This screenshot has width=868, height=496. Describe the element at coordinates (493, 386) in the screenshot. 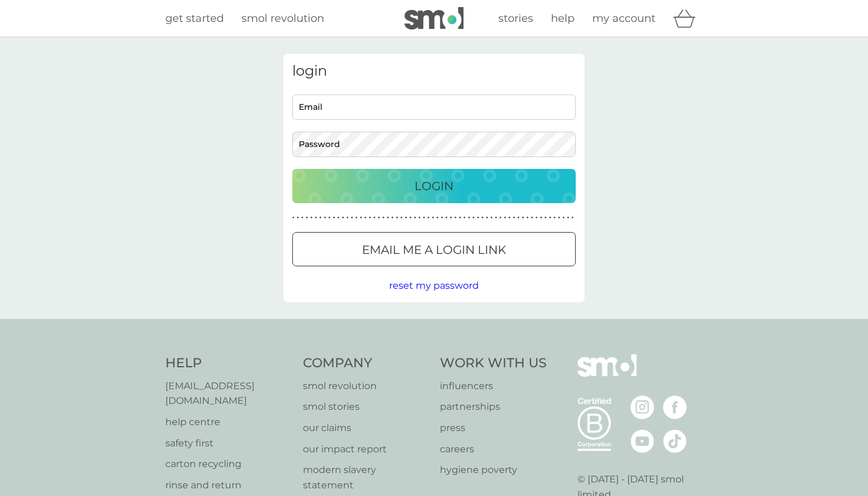

I see `p: influencers` at that location.